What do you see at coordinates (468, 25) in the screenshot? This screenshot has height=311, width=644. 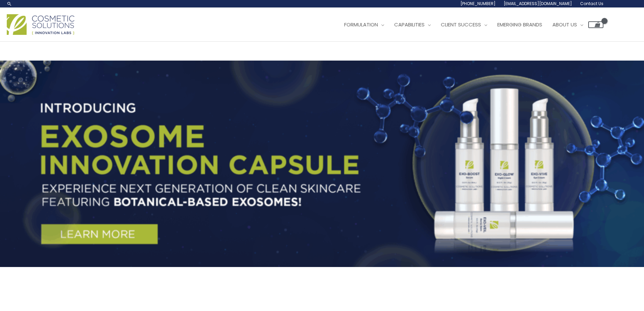 I see `nav: Site Navigation` at bounding box center [468, 25].